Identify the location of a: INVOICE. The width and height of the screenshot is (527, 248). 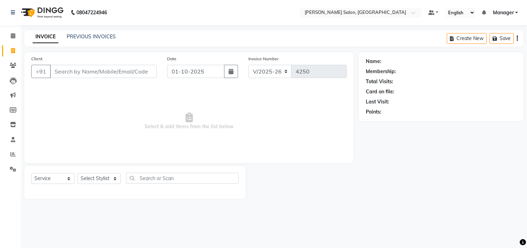
(46, 37).